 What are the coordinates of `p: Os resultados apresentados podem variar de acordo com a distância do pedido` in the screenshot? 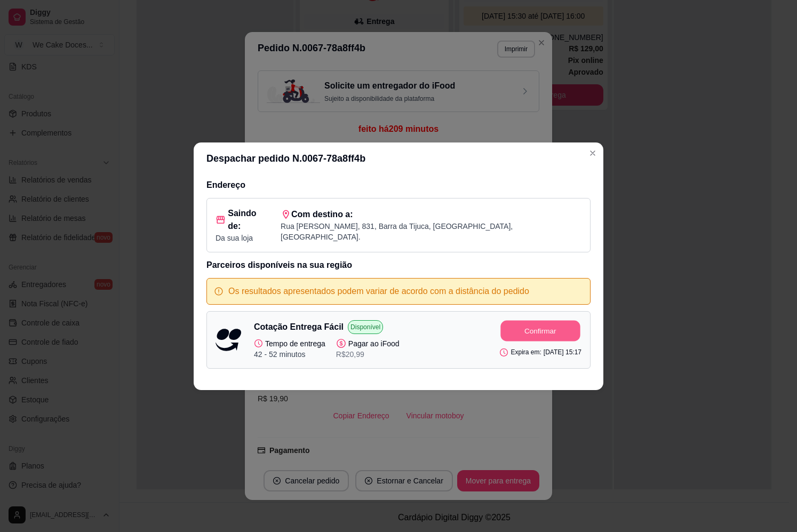 It's located at (379, 291).